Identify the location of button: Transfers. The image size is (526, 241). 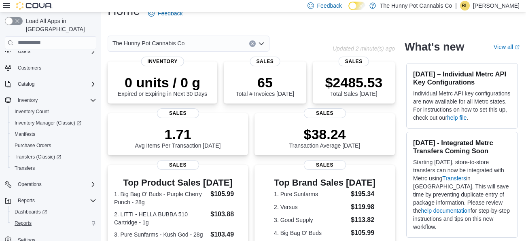
(54, 168).